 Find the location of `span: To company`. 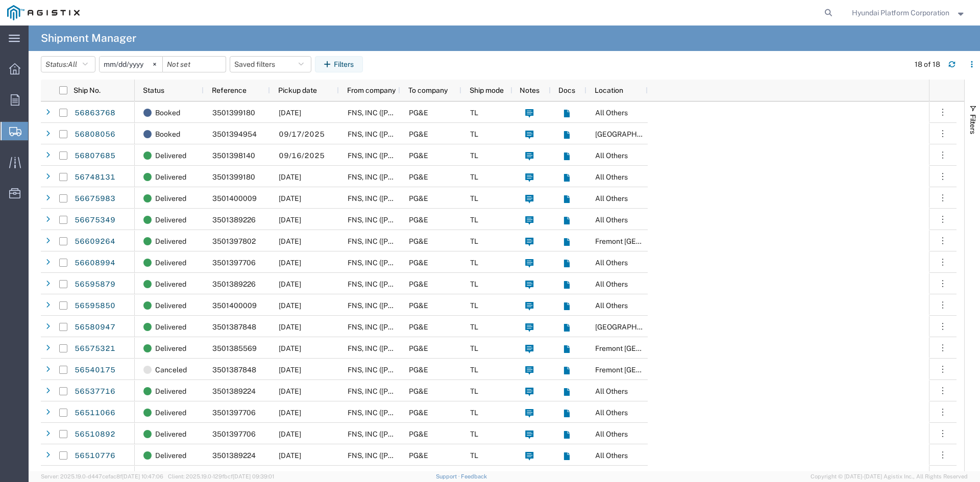

span: To company is located at coordinates (428, 90).